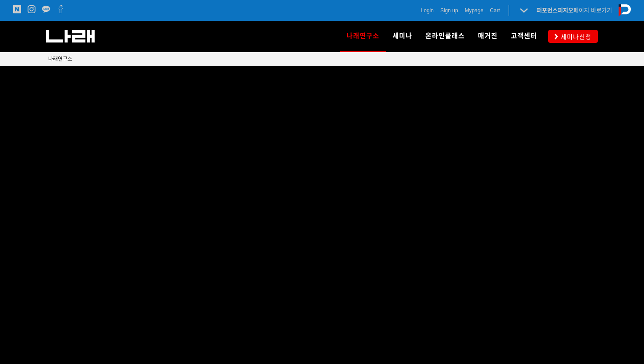 This screenshot has height=364, width=644. What do you see at coordinates (402, 36) in the screenshot?
I see `span: 세미나` at bounding box center [402, 36].